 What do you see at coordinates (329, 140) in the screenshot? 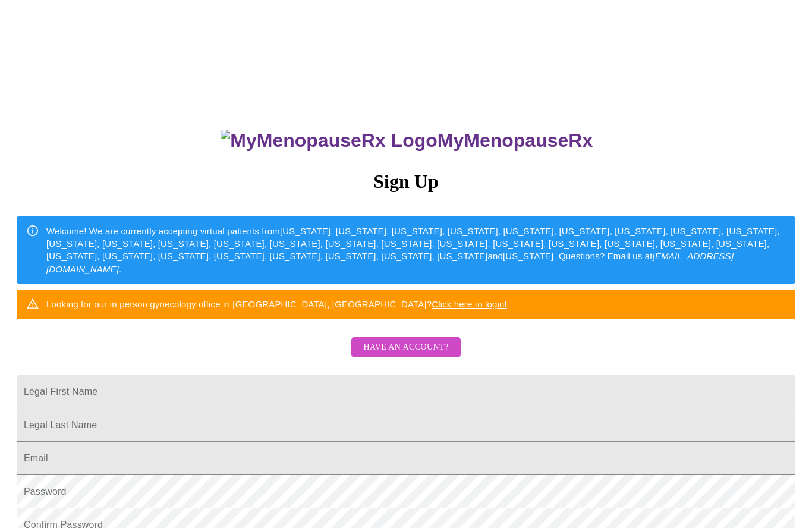
I see `img: MyMenopauseRx Logo` at bounding box center [329, 140].